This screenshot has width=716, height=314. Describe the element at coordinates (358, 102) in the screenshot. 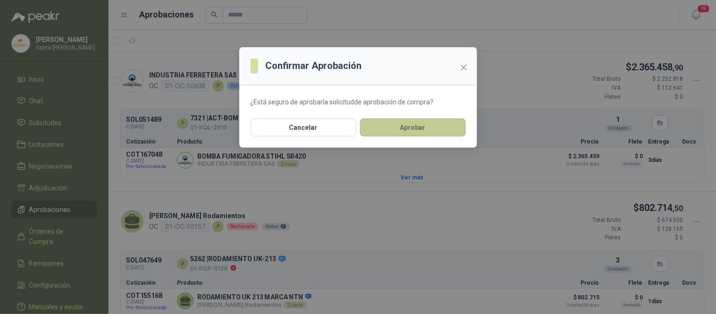

I see `p: ¿Está seguro de aprobar la solicitud de aprobación de compra?` at that location.